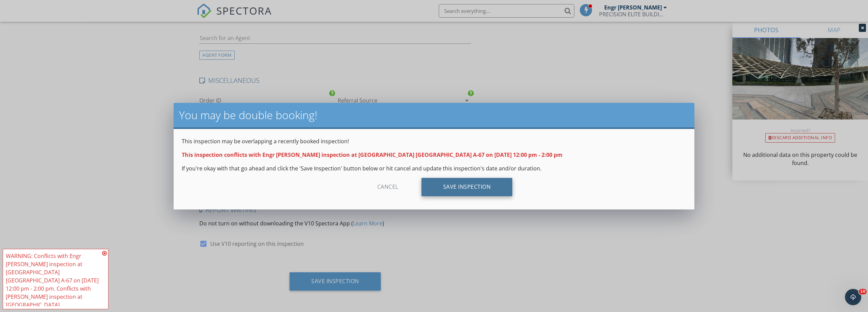 The width and height of the screenshot is (868, 312). What do you see at coordinates (434, 115) in the screenshot?
I see `h2: You may be double booking!` at bounding box center [434, 115].